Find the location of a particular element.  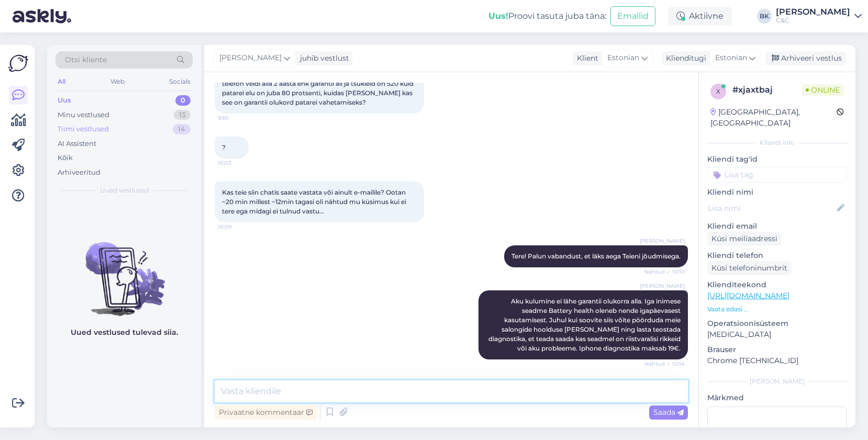

div: Klienditugi is located at coordinates (684, 58).